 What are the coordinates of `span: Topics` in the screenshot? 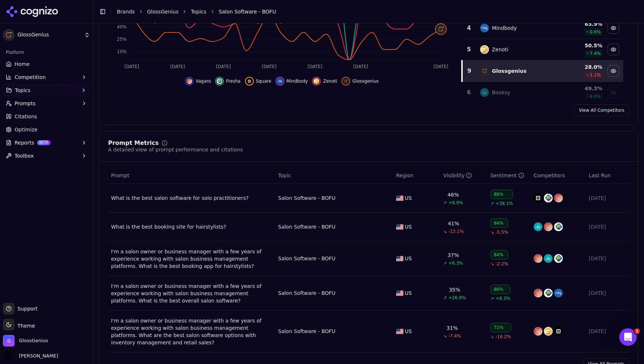 It's located at (23, 90).